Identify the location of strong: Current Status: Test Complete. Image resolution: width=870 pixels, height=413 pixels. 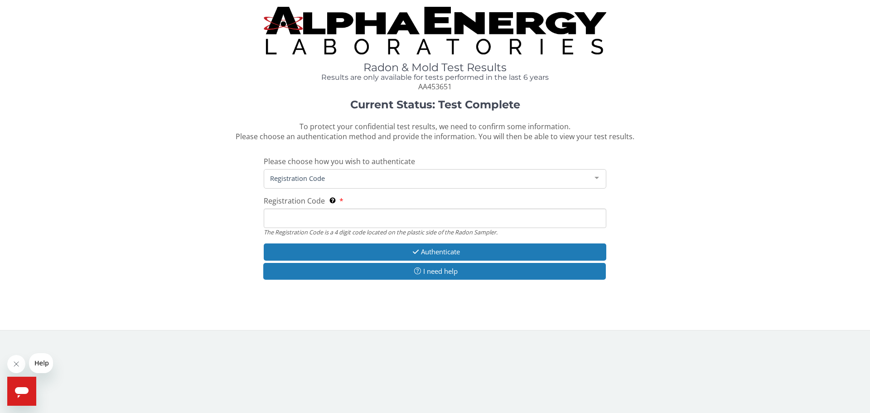
(435, 104).